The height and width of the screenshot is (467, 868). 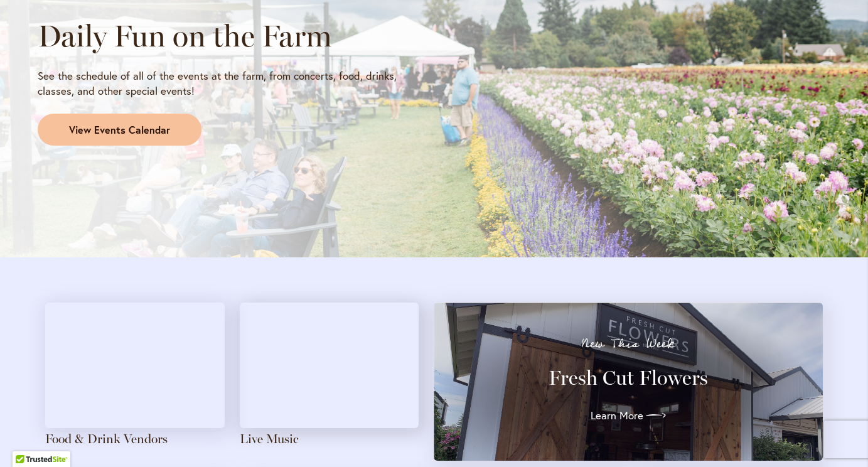 I want to click on a: View Events Calendar, so click(x=119, y=130).